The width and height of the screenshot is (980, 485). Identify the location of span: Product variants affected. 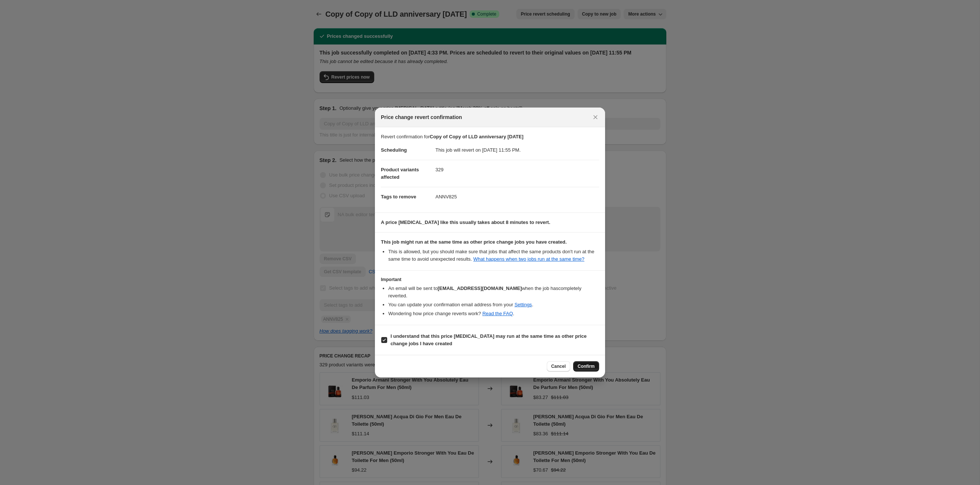
(400, 173).